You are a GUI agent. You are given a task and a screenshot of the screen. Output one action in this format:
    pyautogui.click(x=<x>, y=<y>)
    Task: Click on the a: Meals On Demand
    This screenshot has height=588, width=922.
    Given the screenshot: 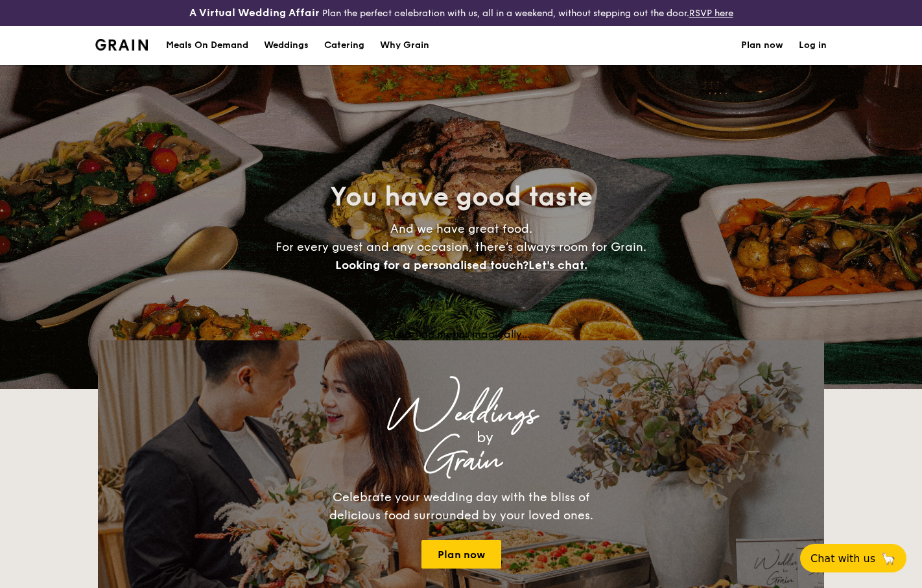 What is the action you would take?
    pyautogui.click(x=207, y=46)
    